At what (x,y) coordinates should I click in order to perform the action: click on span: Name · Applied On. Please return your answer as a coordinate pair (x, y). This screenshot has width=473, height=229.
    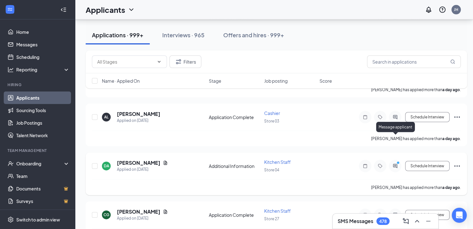
    Looking at the image, I should click on (121, 81).